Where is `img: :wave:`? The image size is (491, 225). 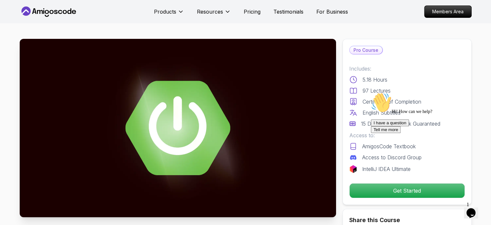 img: :wave: is located at coordinates (13, 13).